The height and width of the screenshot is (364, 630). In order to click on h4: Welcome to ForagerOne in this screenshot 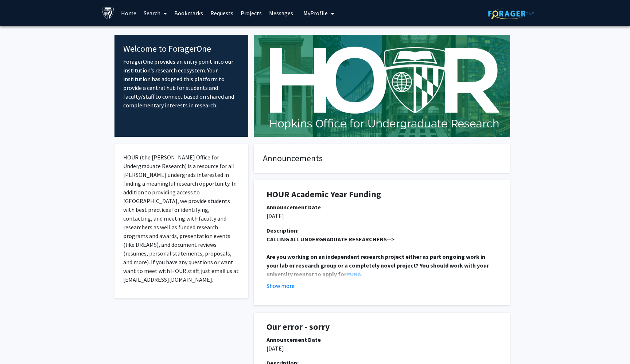, I will do `click(181, 49)`.